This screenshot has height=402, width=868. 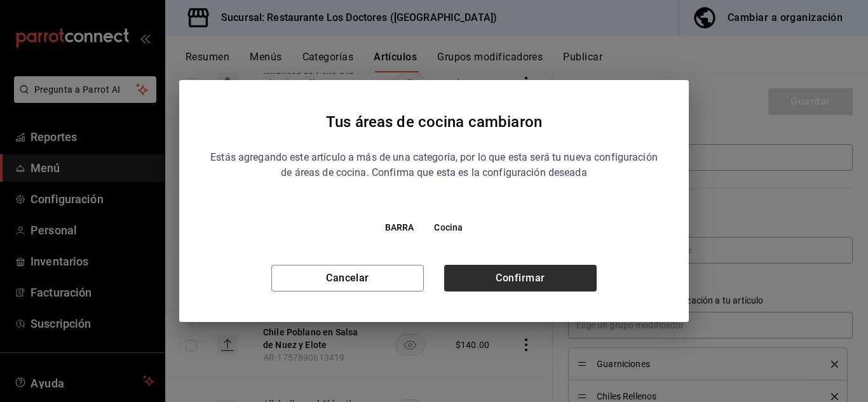 I want to click on button: Cancelar, so click(x=348, y=279).